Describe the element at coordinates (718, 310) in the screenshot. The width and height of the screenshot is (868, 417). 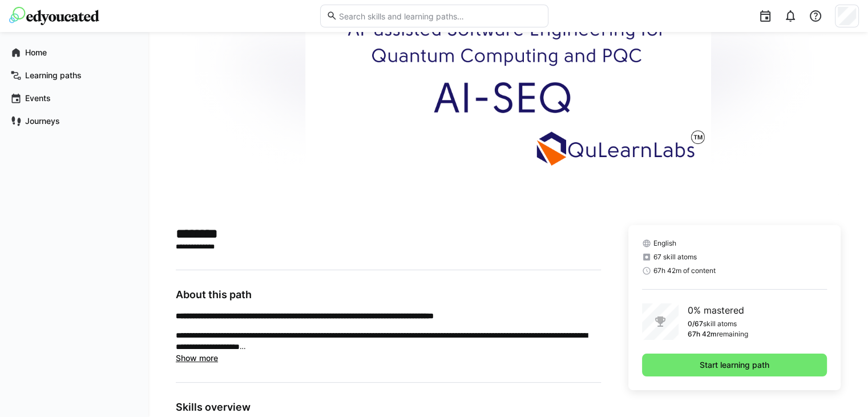
I see `p: 0% mastered` at that location.